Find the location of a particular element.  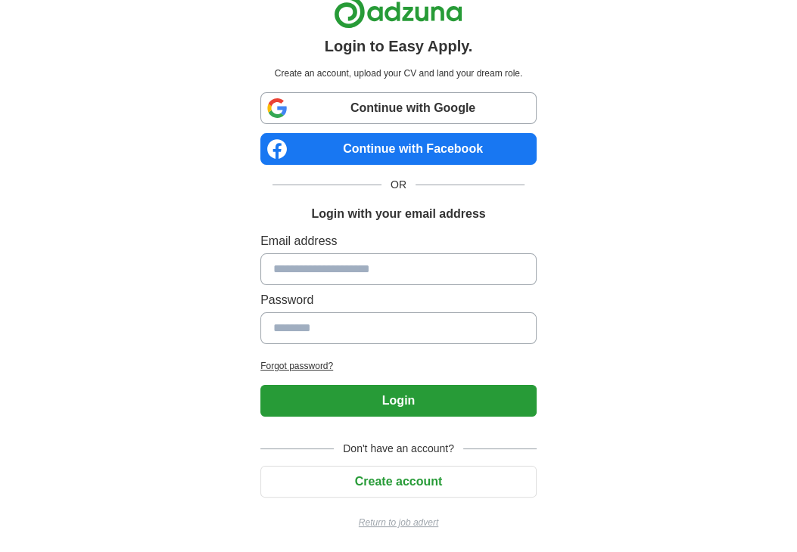

p: Return to job advert is located at coordinates (398, 523).